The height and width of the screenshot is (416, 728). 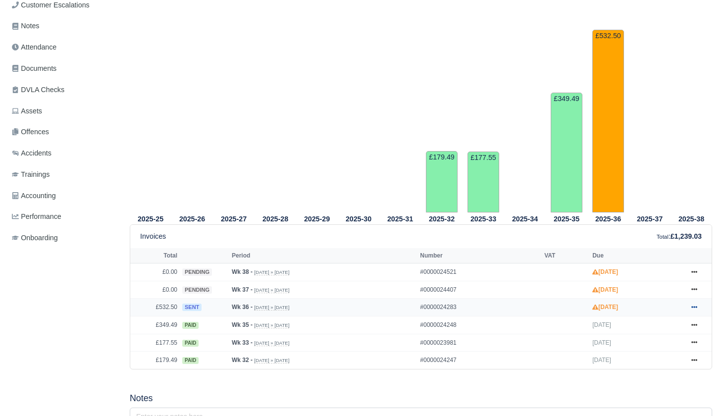 I want to click on a: Trainings, so click(x=63, y=174).